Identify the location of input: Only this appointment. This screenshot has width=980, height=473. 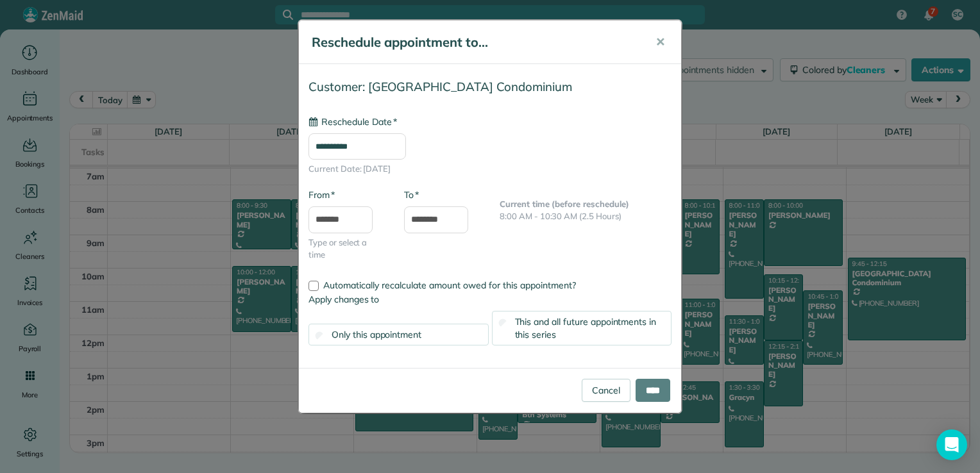
(319, 335).